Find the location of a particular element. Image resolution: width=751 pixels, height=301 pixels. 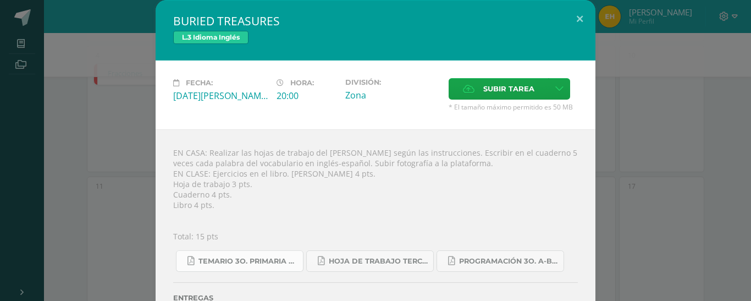

span: Fecha: is located at coordinates (199, 82).